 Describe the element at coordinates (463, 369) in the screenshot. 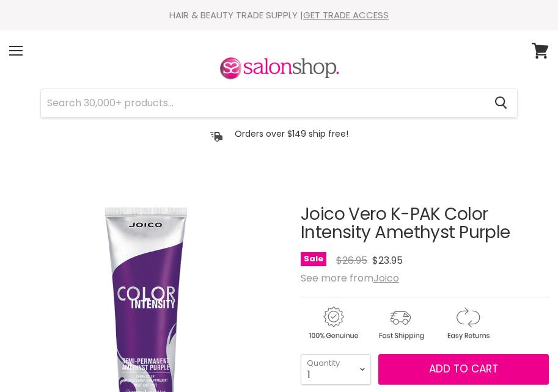

I see `span: Add to cart` at that location.